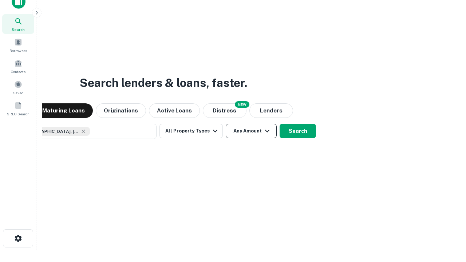  I want to click on span: Saved, so click(18, 93).